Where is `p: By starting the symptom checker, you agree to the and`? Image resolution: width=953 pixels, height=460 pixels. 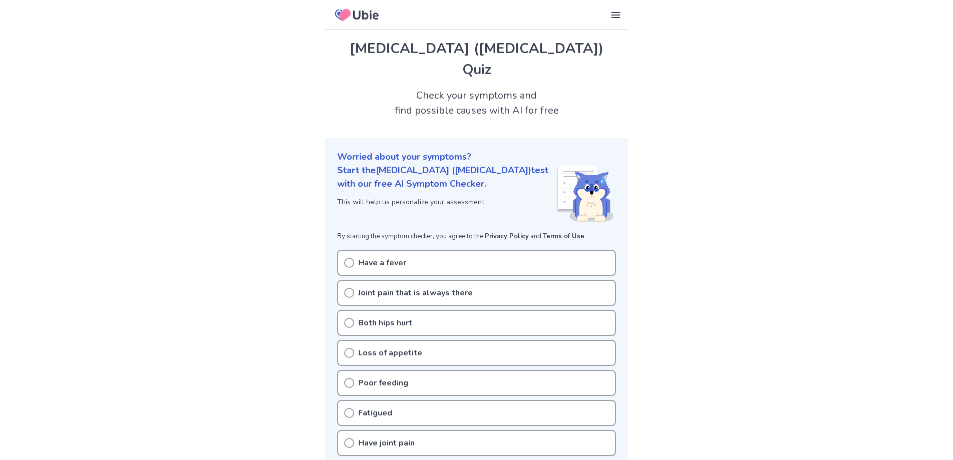
p: By starting the symptom checker, you agree to the and is located at coordinates (476, 237).